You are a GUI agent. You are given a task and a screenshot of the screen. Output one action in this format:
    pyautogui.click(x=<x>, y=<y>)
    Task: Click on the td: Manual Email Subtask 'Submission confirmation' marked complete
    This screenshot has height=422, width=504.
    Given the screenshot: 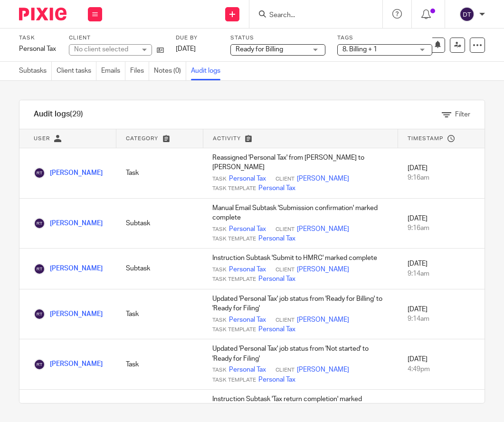 What is the action you would take?
    pyautogui.click(x=301, y=223)
    